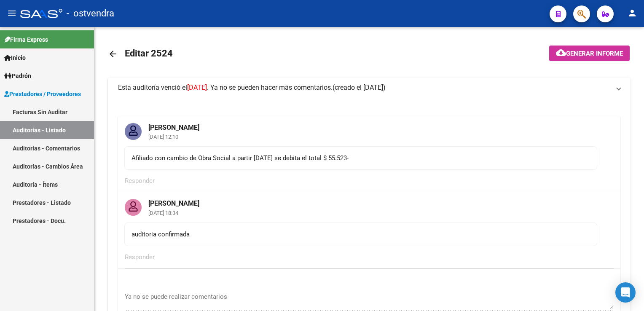  Describe the element at coordinates (594, 54) in the screenshot. I see `span: Generar informe` at that location.